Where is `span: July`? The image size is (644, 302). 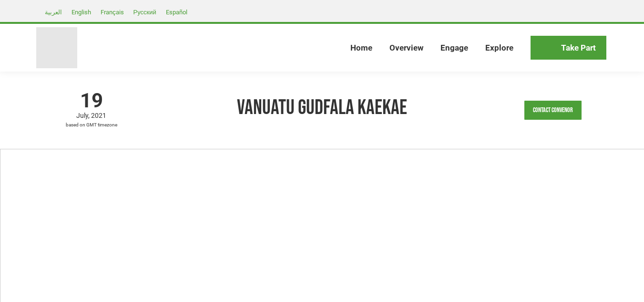
span: July is located at coordinates (84, 115).